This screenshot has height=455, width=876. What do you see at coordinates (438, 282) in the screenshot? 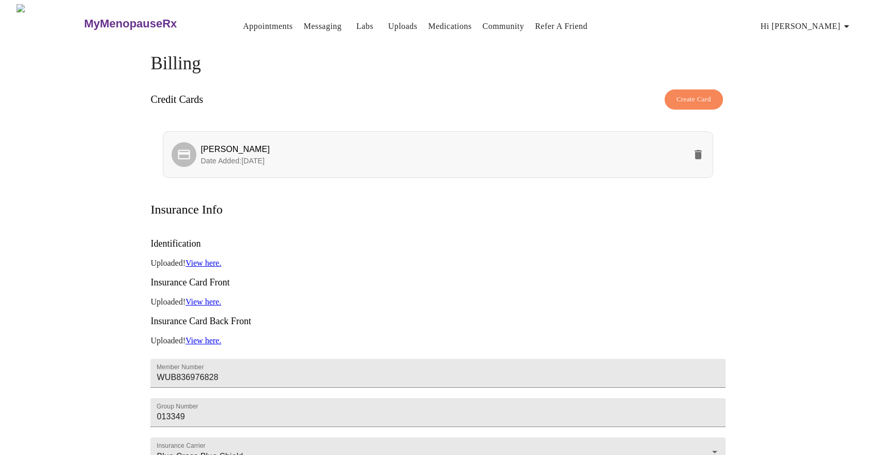
I see `h3: Insurance Card Front` at bounding box center [438, 282].